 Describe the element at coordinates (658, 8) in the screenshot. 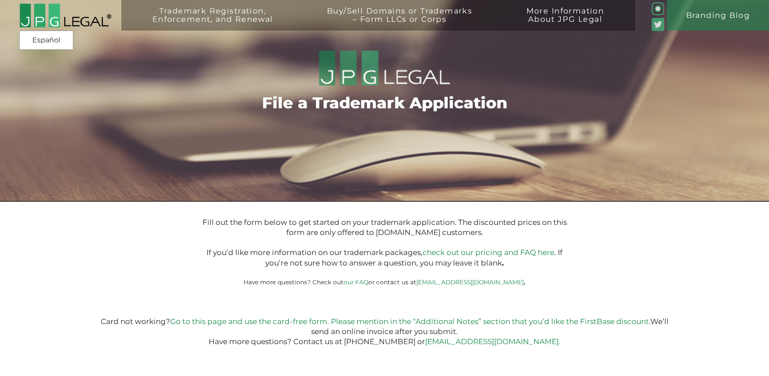

I see `img: glyph-logo_May2016-green3-90.png` at that location.